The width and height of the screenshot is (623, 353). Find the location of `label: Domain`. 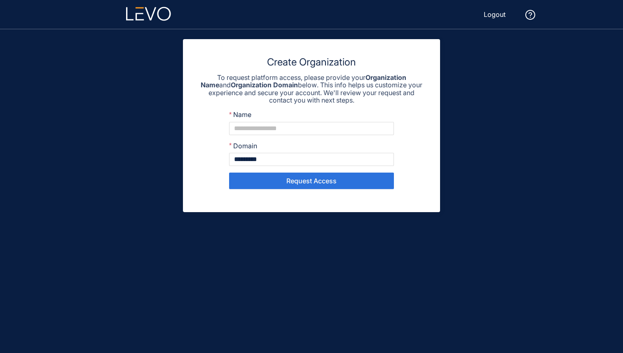

label: Domain is located at coordinates (243, 146).